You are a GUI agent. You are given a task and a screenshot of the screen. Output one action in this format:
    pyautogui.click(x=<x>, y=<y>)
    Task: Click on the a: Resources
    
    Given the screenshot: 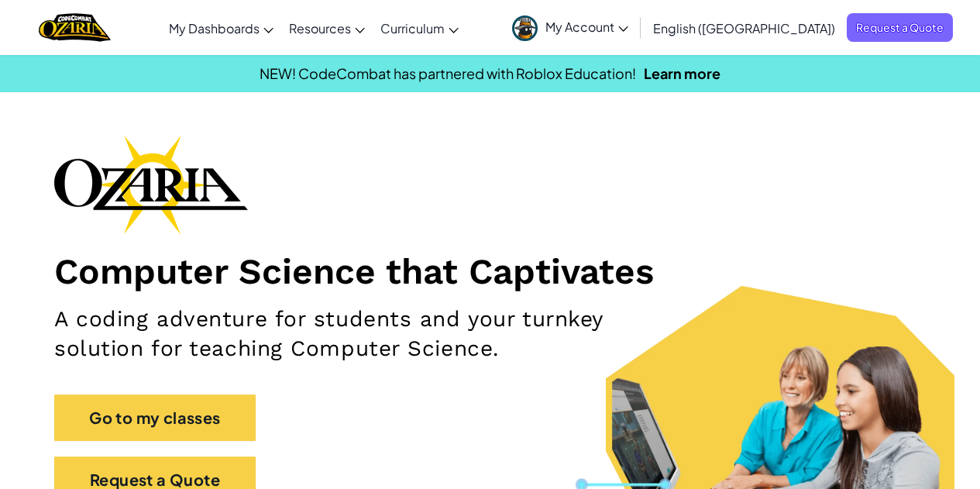 What is the action you would take?
    pyautogui.click(x=327, y=28)
    